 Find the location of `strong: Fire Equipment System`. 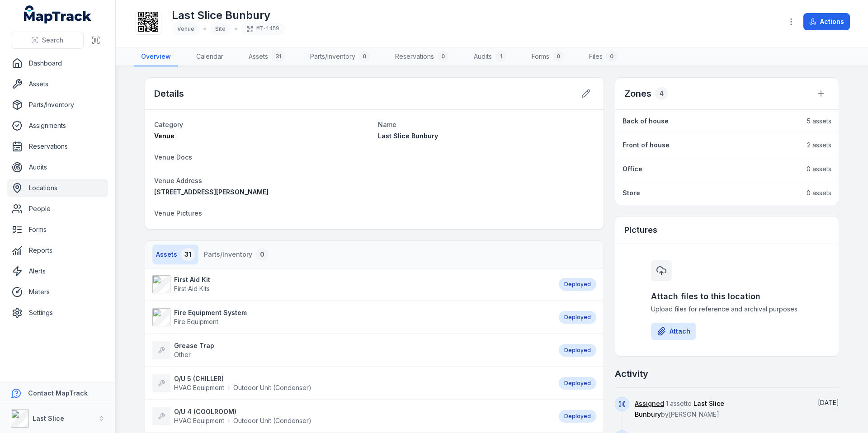

strong: Fire Equipment System is located at coordinates (210, 313).